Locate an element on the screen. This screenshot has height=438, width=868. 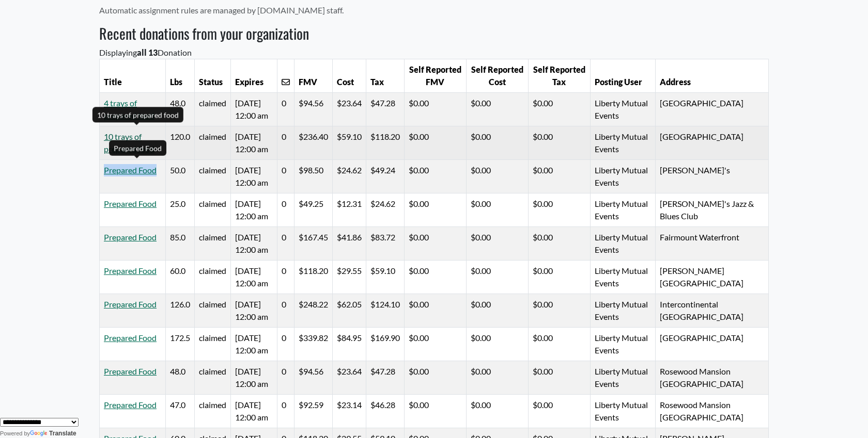
td: 126.0 is located at coordinates (180, 311).